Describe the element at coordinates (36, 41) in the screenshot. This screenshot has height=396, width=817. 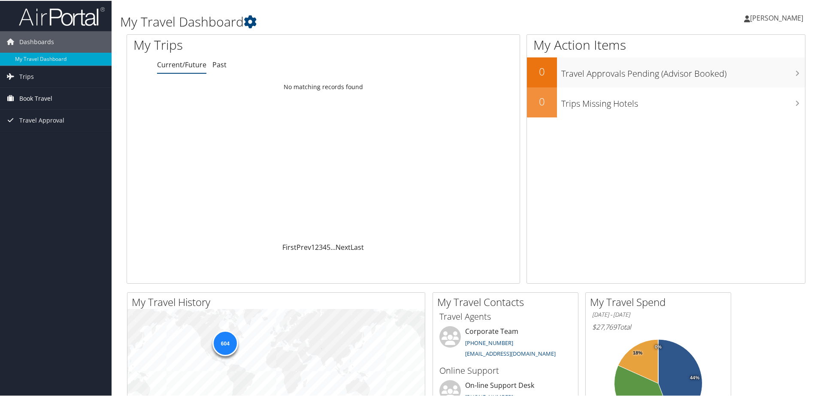
I see `span: Dashboards` at that location.